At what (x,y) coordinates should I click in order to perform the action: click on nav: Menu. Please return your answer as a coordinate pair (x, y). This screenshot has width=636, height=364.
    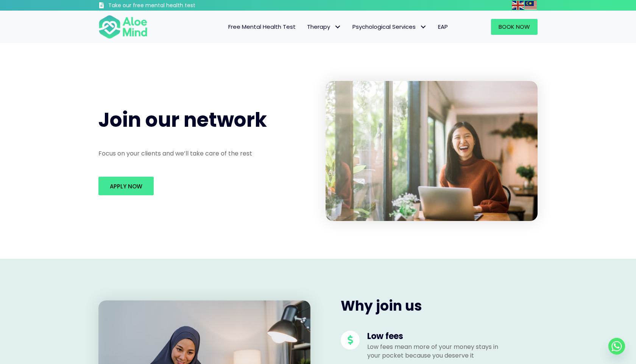
    Looking at the image, I should click on (305, 27).